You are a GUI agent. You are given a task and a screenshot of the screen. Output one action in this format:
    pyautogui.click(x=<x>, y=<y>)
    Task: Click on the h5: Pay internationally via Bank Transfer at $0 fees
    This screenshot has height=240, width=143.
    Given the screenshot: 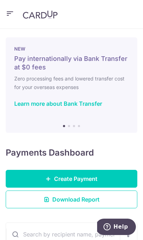 What is the action you would take?
    pyautogui.click(x=72, y=63)
    